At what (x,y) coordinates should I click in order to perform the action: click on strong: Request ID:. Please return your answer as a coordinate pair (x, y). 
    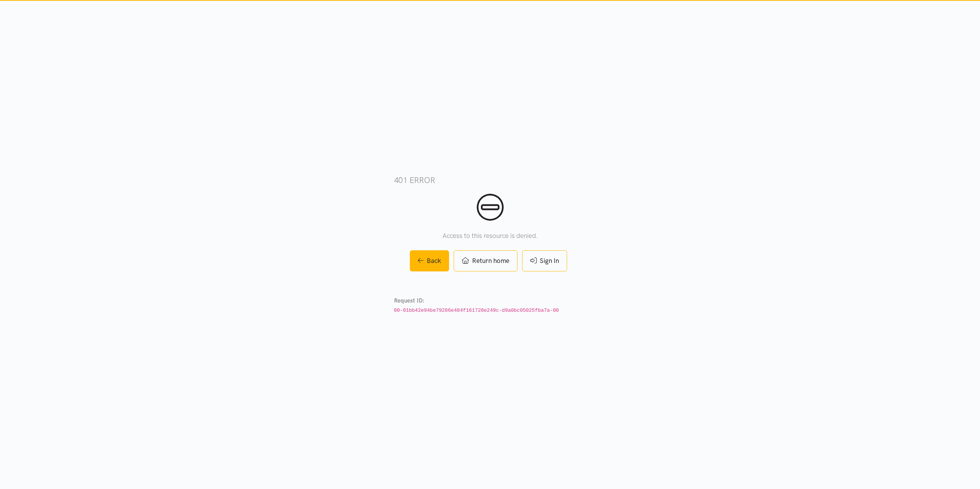
    Looking at the image, I should click on (409, 301).